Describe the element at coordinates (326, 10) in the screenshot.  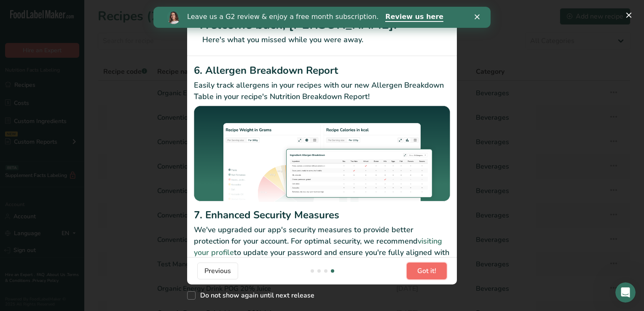
I see `div: Close` at that location.